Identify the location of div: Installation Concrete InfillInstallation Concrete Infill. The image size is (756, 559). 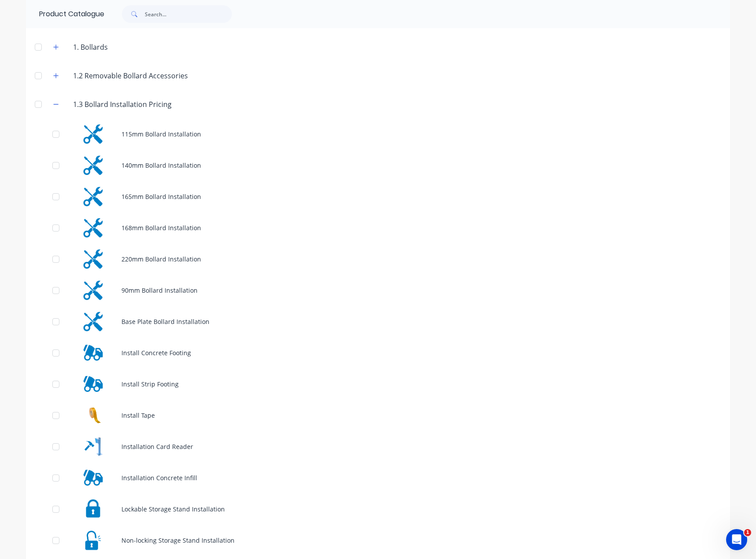
(378, 478).